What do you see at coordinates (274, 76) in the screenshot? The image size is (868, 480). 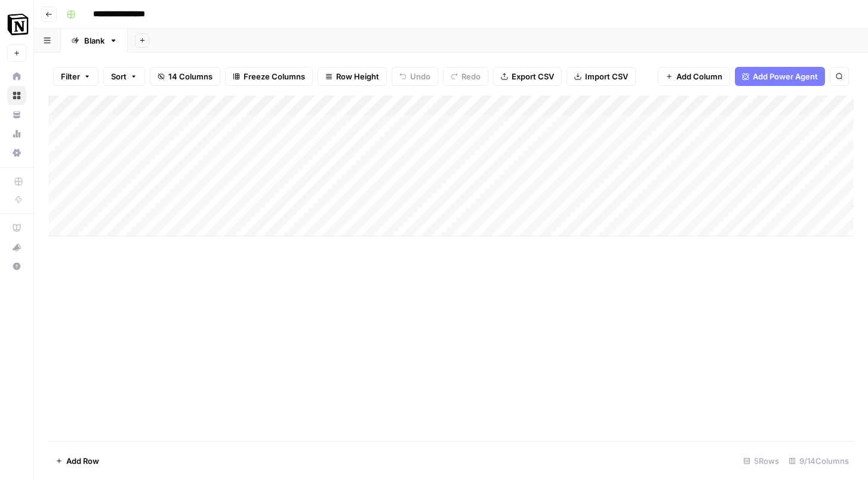 I see `span: Freeze Columns` at bounding box center [274, 76].